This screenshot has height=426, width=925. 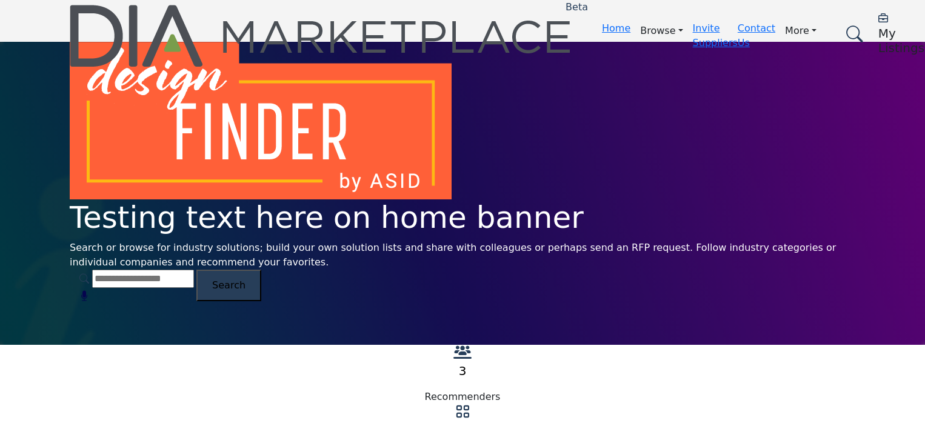 What do you see at coordinates (901, 33) in the screenshot?
I see `div: My Listings` at bounding box center [901, 33].